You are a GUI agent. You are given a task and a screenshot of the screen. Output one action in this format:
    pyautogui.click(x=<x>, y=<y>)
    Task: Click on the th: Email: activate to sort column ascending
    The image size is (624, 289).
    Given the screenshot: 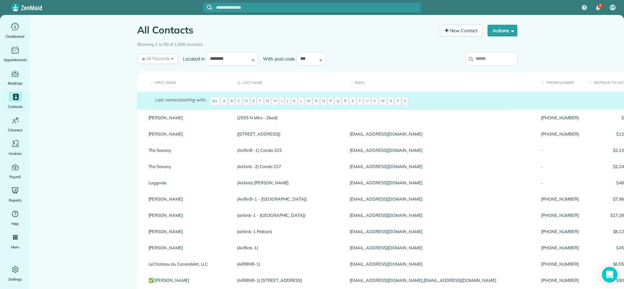 What is the action you would take?
    pyautogui.click(x=441, y=82)
    